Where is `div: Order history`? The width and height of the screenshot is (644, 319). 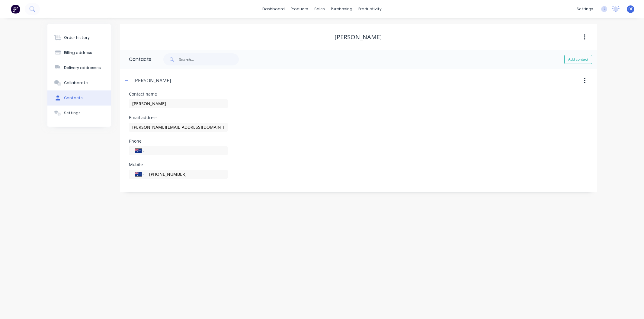
div: Order history is located at coordinates (77, 37).